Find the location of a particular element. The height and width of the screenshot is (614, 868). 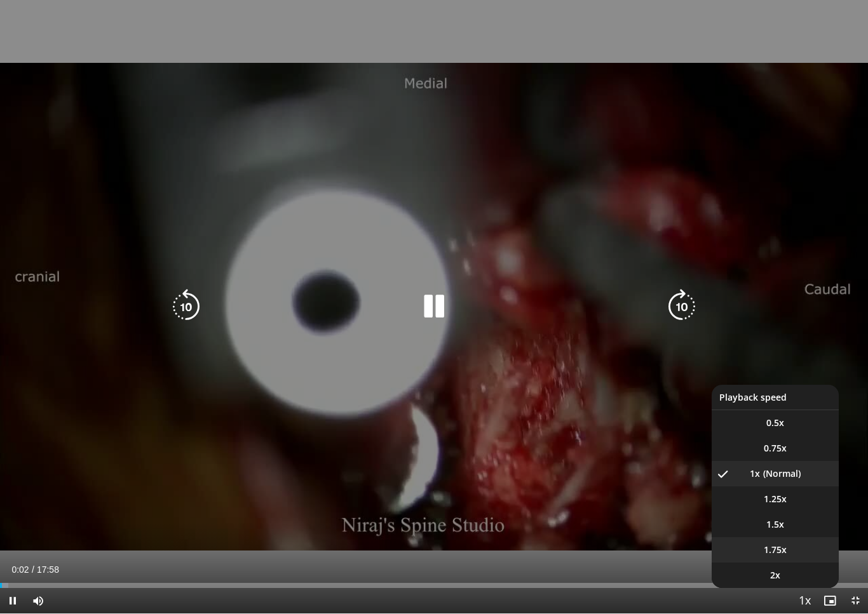

span: 0.5x is located at coordinates (775, 423).